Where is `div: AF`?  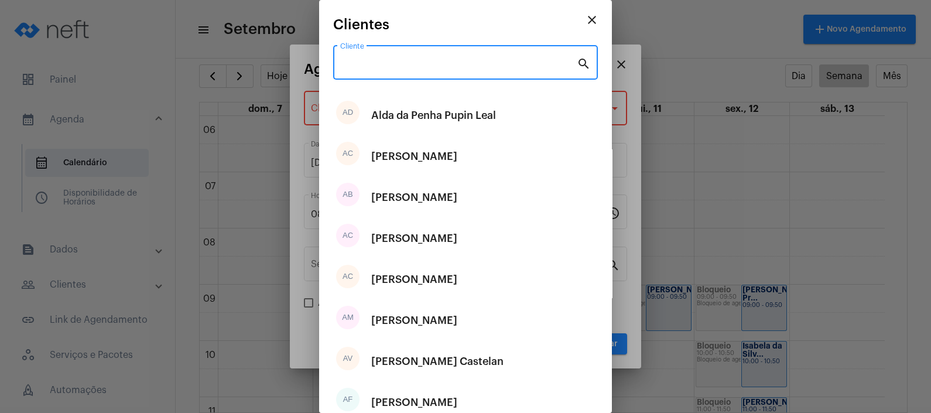 div: AF is located at coordinates (348, 399).